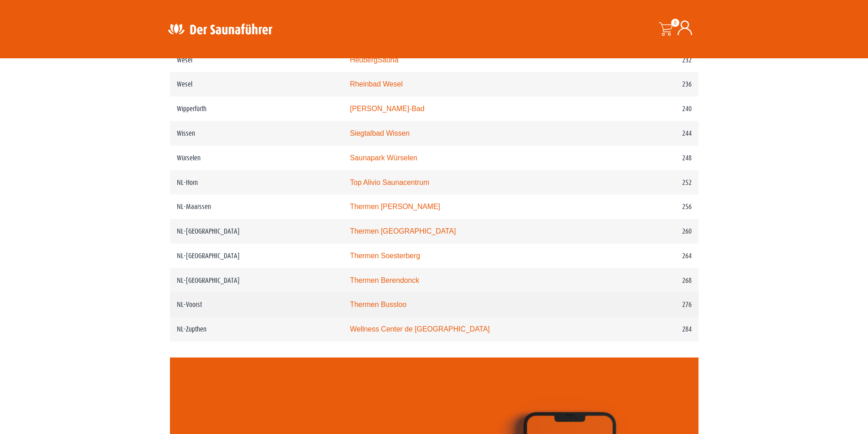 The width and height of the screenshot is (868, 434). I want to click on a: HeubergSauna, so click(374, 60).